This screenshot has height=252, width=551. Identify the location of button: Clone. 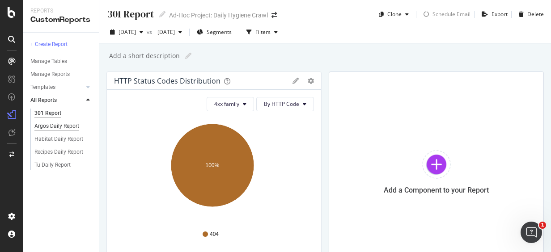
(394, 14).